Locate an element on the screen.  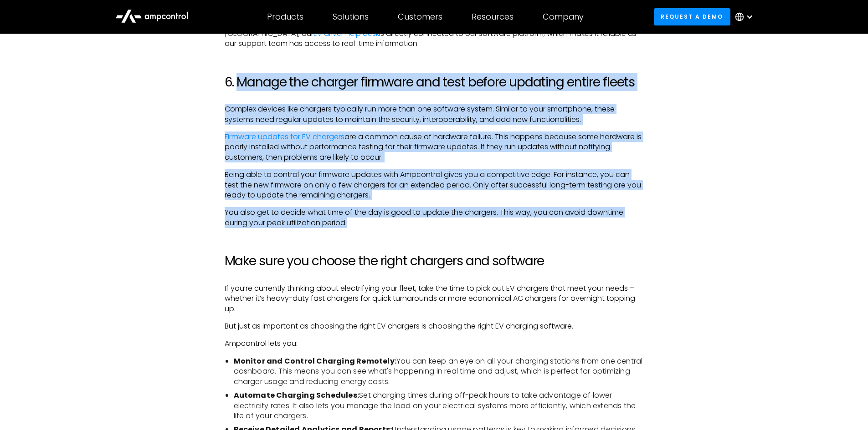
p: Ampcontrol lets you: is located at coordinates (435, 344).